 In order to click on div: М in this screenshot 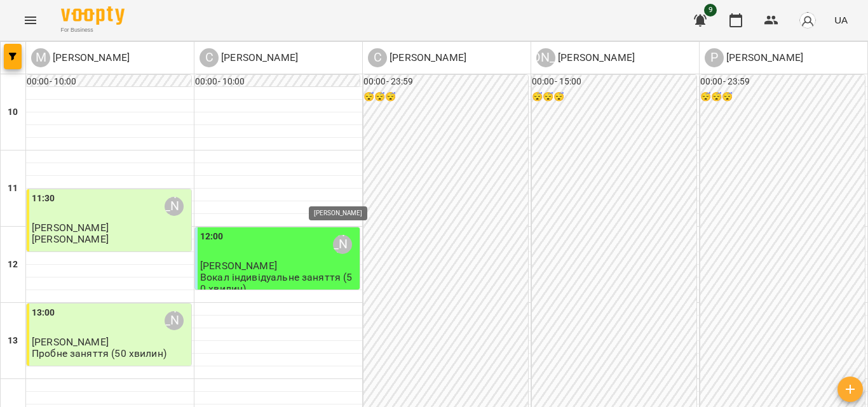, I will do `click(40, 58)`.